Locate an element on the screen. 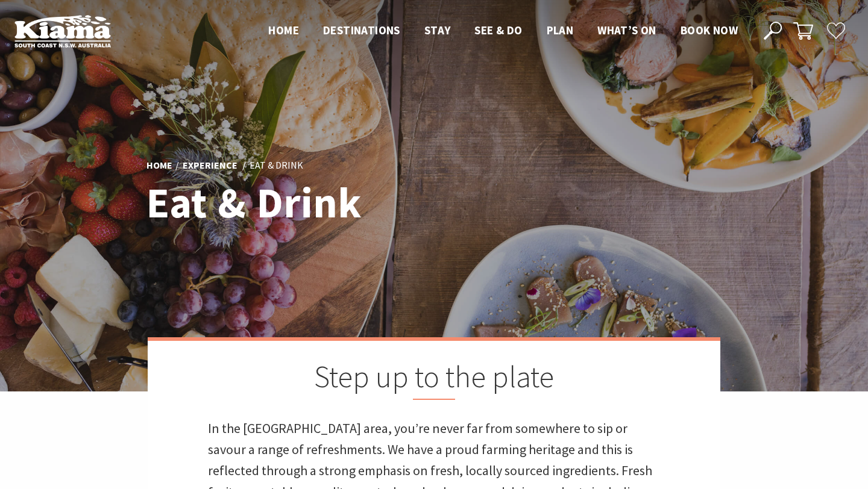 The height and width of the screenshot is (489, 868). span: Plan is located at coordinates (560, 30).